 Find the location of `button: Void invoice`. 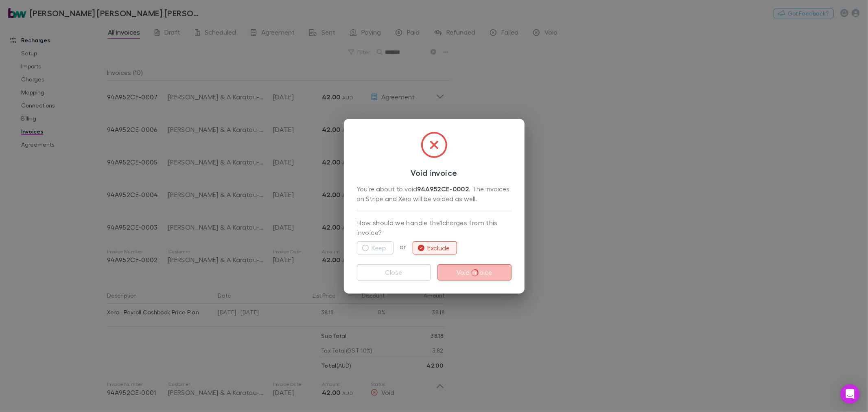

button: Void invoice is located at coordinates (474, 272).